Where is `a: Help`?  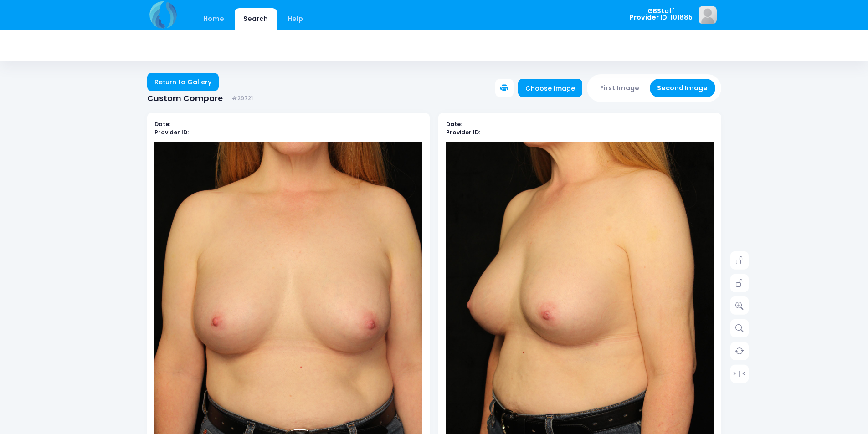 a: Help is located at coordinates (294, 18).